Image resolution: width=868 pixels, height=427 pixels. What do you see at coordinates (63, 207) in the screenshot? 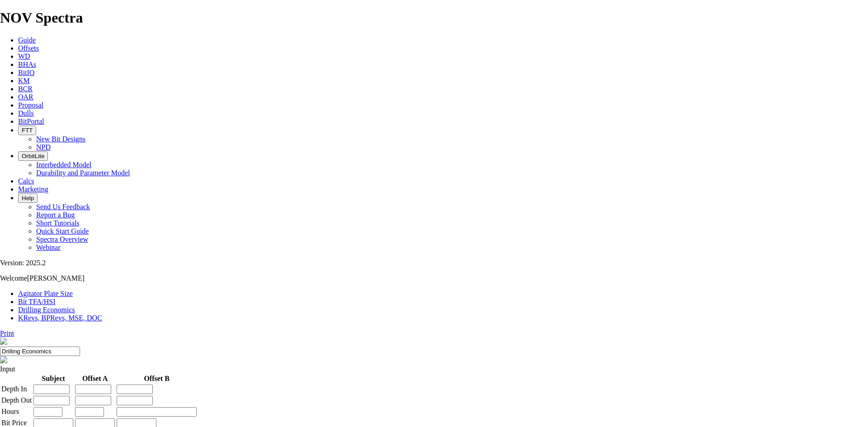
I see `a: Send Us Feedback` at bounding box center [63, 207].